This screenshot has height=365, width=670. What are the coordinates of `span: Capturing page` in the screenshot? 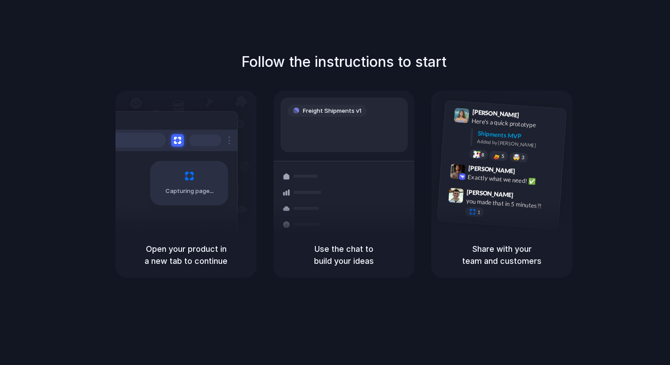 It's located at (190, 191).